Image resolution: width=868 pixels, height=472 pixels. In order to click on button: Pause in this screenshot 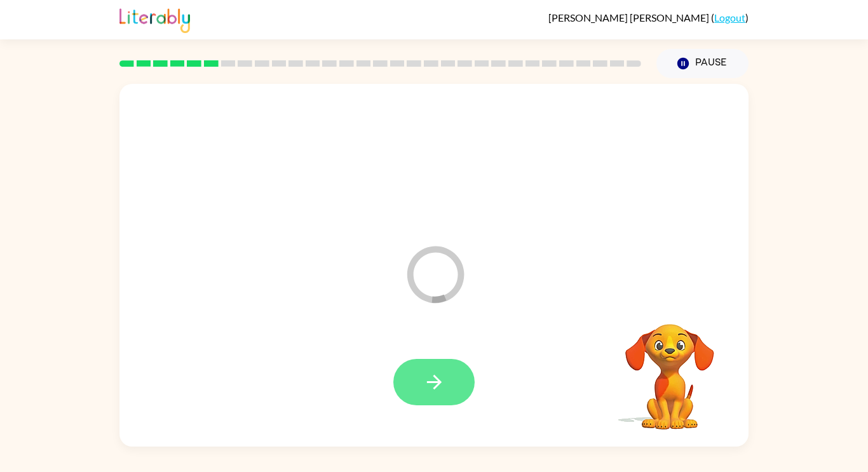, I will do `click(702, 63)`.